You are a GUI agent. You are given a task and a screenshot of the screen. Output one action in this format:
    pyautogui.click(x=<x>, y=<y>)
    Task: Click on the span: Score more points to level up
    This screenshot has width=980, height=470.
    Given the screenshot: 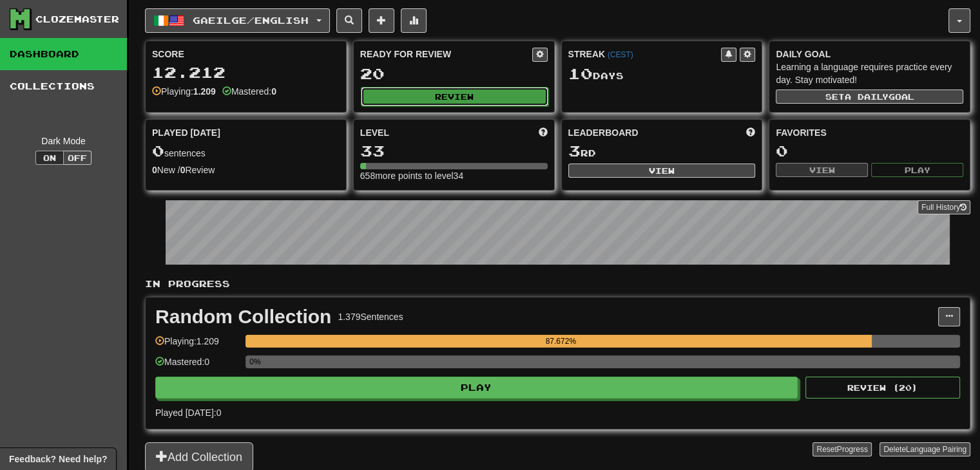 What is the action you would take?
    pyautogui.click(x=543, y=133)
    